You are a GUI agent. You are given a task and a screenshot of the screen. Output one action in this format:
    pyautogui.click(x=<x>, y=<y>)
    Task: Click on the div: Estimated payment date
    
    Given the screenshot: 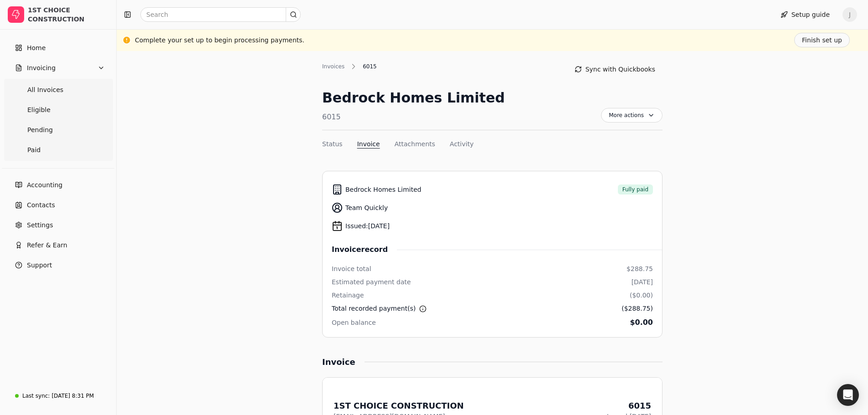 What is the action you would take?
    pyautogui.click(x=371, y=282)
    